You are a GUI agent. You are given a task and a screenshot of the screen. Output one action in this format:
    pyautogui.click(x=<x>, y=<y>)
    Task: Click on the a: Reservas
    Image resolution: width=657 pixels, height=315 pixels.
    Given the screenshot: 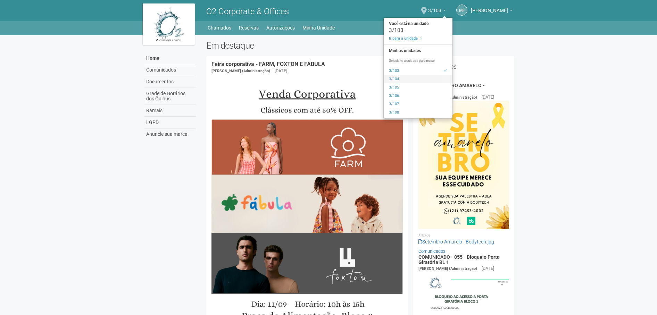 What is the action you would take?
    pyautogui.click(x=249, y=28)
    